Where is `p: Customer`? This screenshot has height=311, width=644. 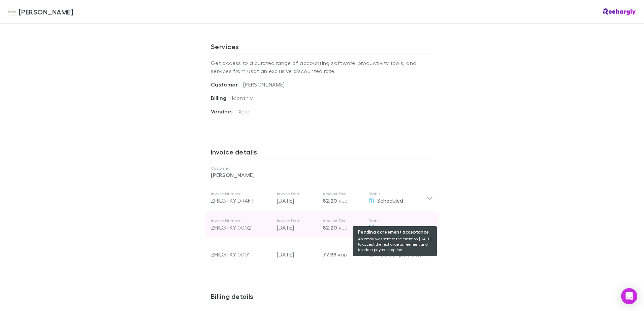
p: Customer is located at coordinates (322, 168).